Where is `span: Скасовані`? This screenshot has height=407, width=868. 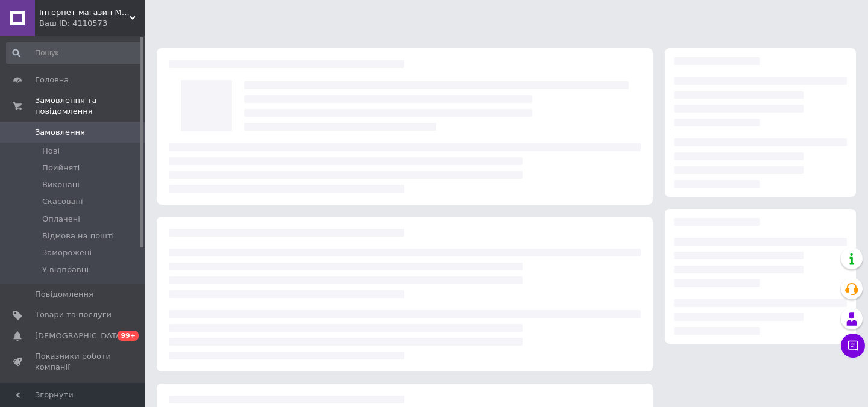
span: Скасовані is located at coordinates (63, 202).